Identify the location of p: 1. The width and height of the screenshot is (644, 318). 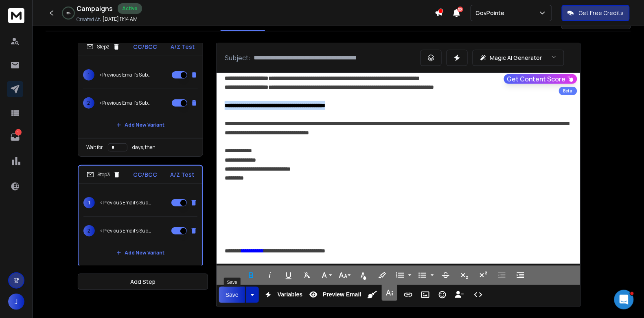
(18, 132).